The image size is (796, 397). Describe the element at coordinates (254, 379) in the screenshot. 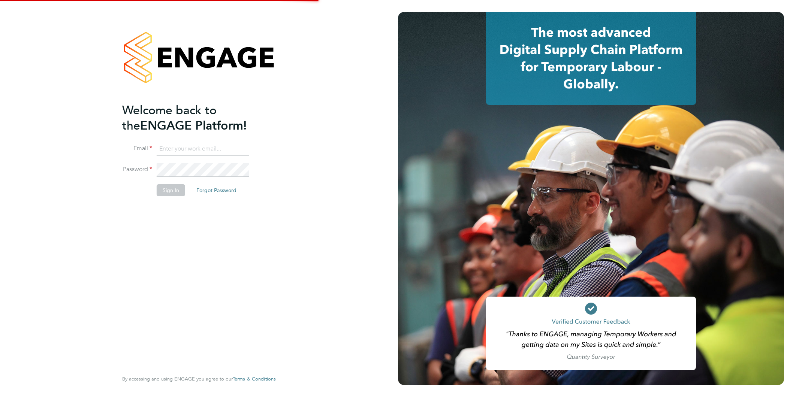

I see `a: Terms & Conditions` at that location.